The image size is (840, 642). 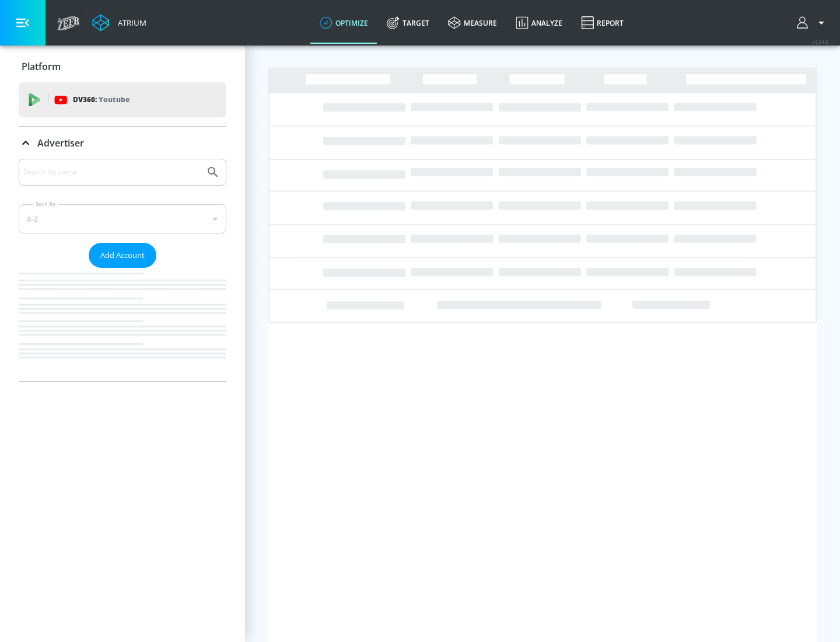 What do you see at coordinates (473, 23) in the screenshot?
I see `a: measure` at bounding box center [473, 23].